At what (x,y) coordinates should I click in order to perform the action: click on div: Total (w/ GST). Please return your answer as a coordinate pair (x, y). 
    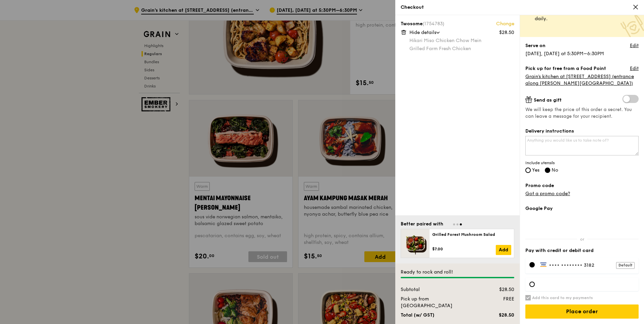
    Looking at the image, I should click on (437, 315).